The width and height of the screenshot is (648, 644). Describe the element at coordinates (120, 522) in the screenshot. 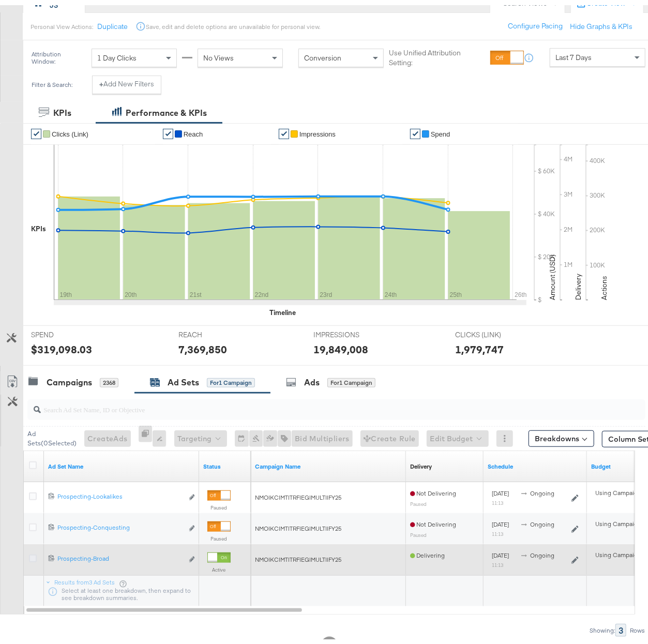

I see `div: Prospecting-Conquesting` at that location.